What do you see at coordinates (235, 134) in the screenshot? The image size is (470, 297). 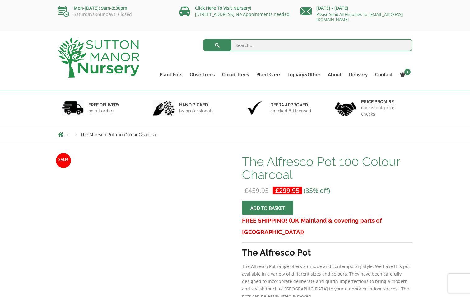 I see `nav: Breadcrumbs` at bounding box center [235, 134].